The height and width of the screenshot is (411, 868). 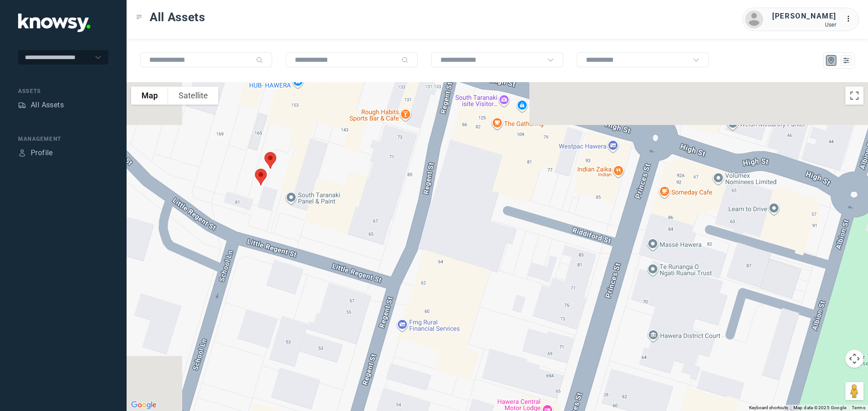 I want to click on div: User, so click(x=804, y=25).